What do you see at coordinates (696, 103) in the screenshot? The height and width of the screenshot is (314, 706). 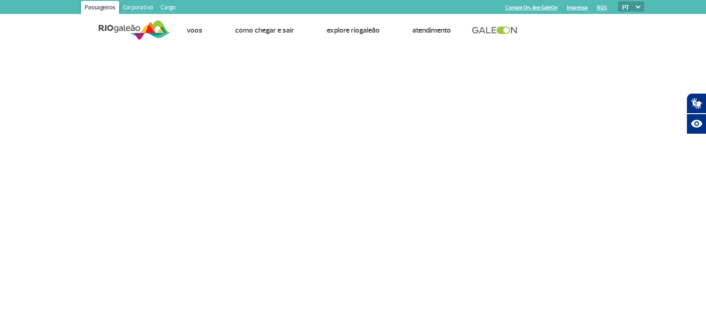 I see `button: Abrir tradutor de língua de sinais.` at bounding box center [696, 103].